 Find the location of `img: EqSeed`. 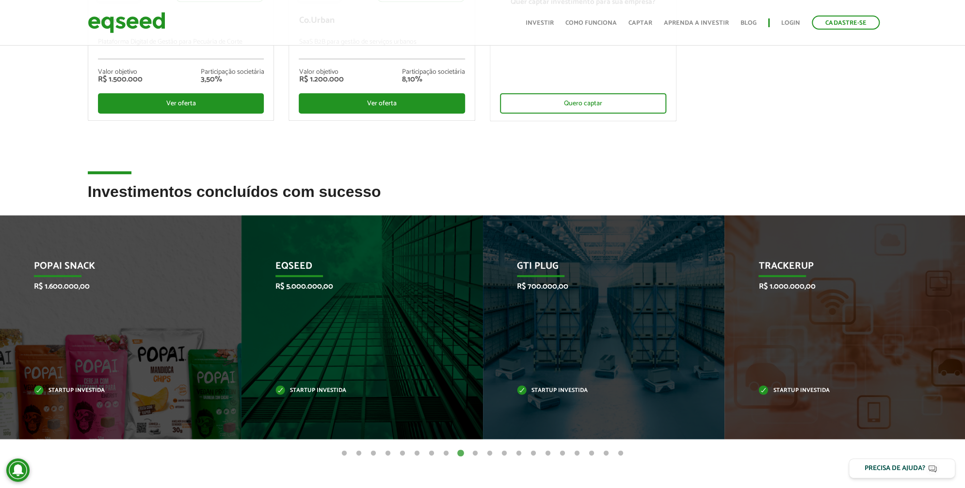

img: EqSeed is located at coordinates (127, 22).